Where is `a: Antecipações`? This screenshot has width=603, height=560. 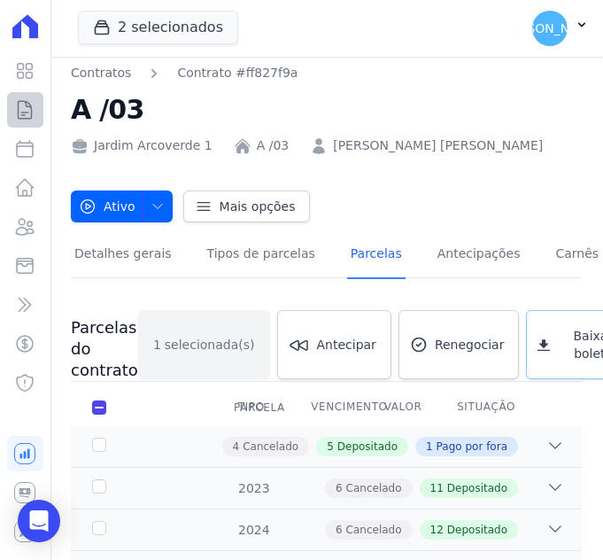
a: Antecipações is located at coordinates (479, 255).